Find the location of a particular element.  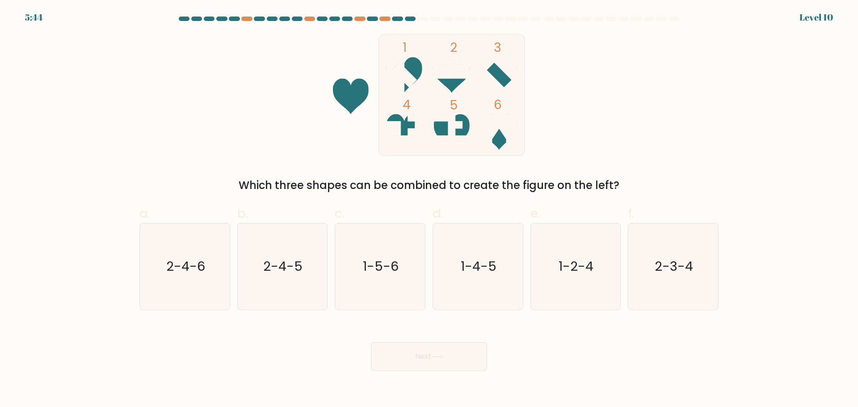

tspan: 3 is located at coordinates (498, 47).